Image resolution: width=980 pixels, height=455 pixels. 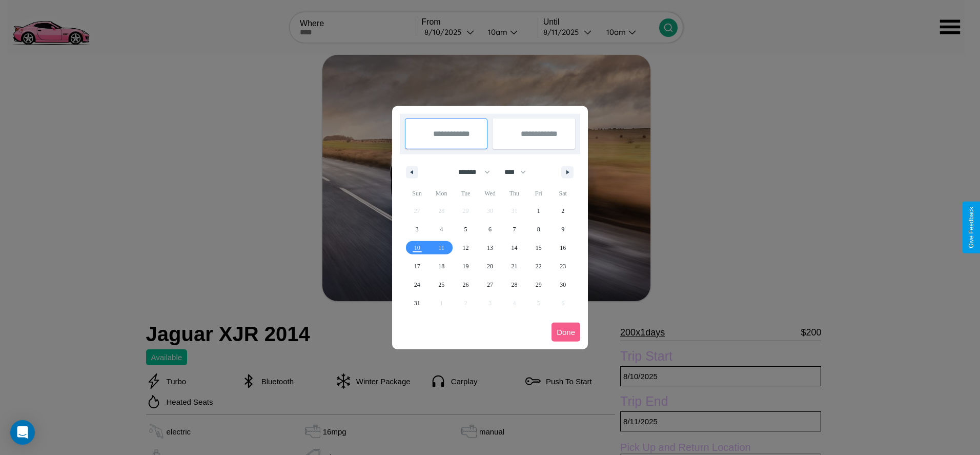 I want to click on span: 14, so click(x=514, y=248).